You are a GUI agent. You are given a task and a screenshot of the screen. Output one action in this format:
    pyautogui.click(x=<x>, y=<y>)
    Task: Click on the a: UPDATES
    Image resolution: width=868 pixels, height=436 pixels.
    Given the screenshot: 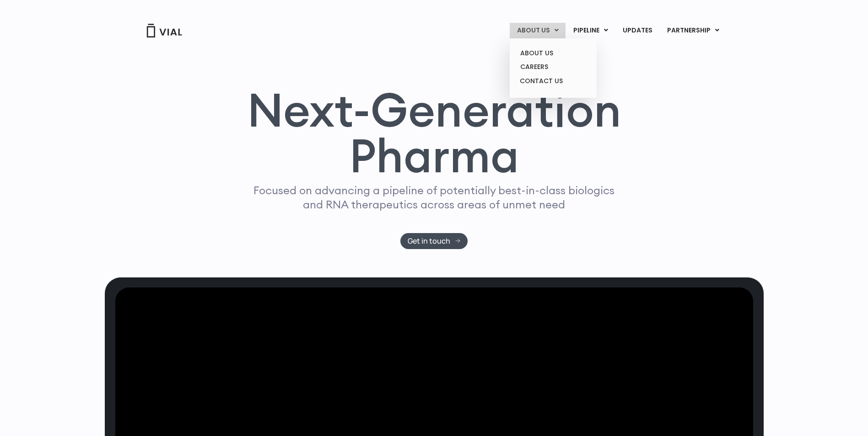 What is the action you would take?
    pyautogui.click(x=637, y=31)
    